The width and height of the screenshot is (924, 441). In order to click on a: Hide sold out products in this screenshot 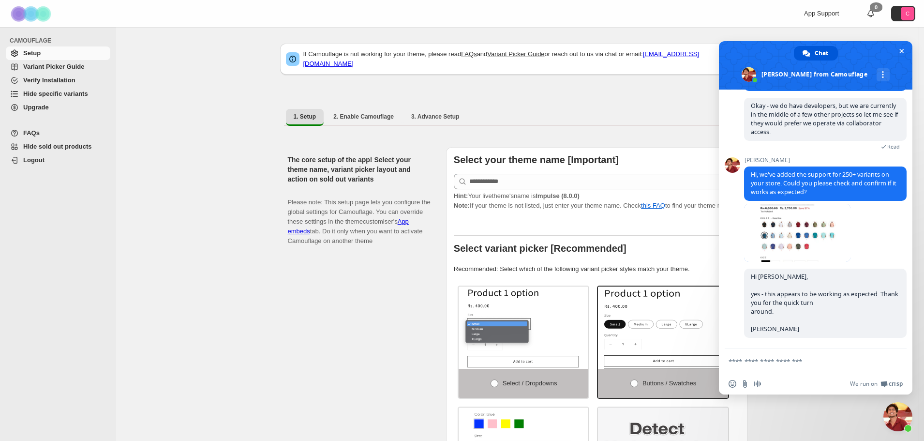, I will do `click(58, 147)`.